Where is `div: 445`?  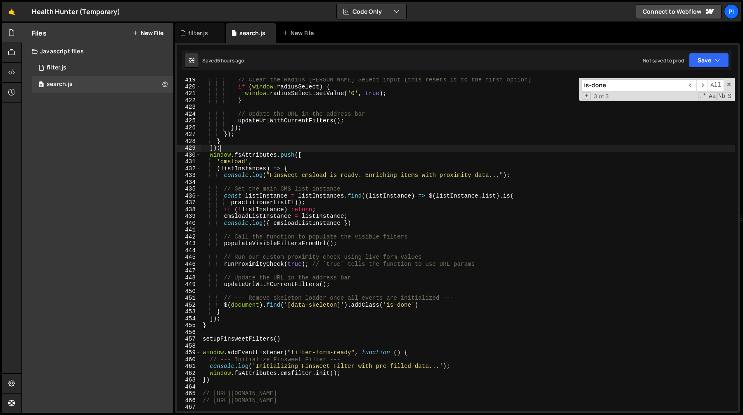
div: 445 is located at coordinates (189, 257).